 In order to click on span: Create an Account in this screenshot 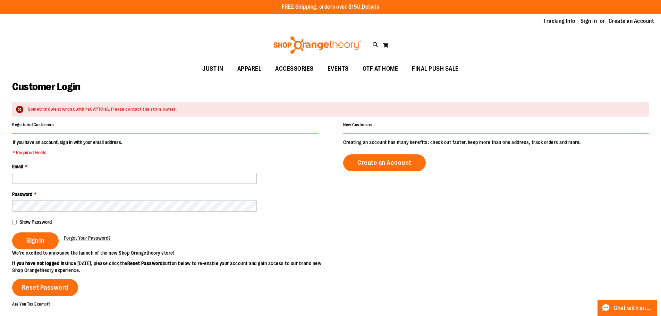, I will do `click(384, 163)`.